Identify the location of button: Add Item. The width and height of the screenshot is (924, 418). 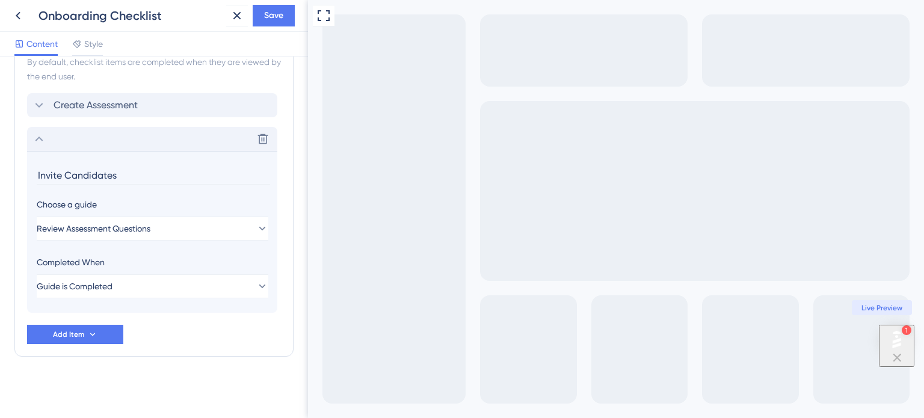
(75, 335).